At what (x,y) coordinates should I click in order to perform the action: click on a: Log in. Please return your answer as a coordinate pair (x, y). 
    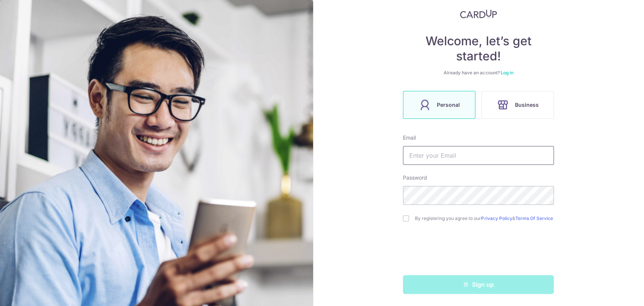
    Looking at the image, I should click on (507, 73).